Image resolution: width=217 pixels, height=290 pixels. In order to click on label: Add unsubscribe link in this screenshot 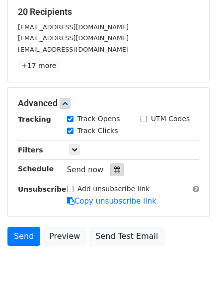, I will do `click(114, 189)`.